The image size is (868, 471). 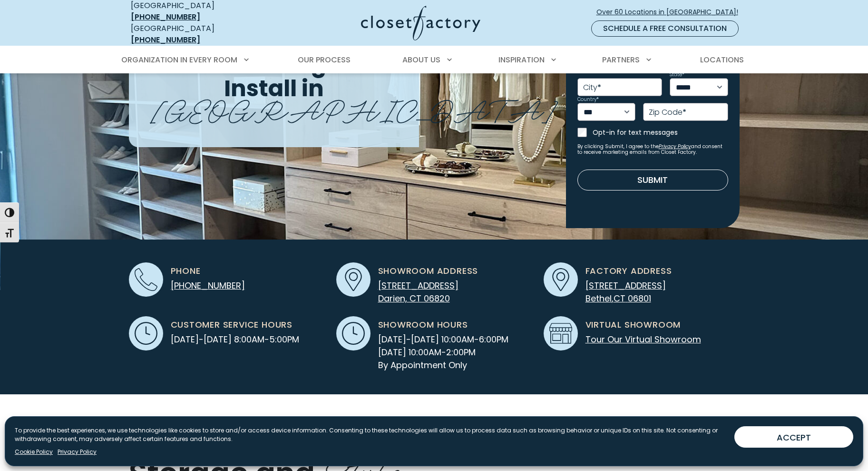 I want to click on a: Tour Our Virtual Showroom, so click(x=643, y=339).